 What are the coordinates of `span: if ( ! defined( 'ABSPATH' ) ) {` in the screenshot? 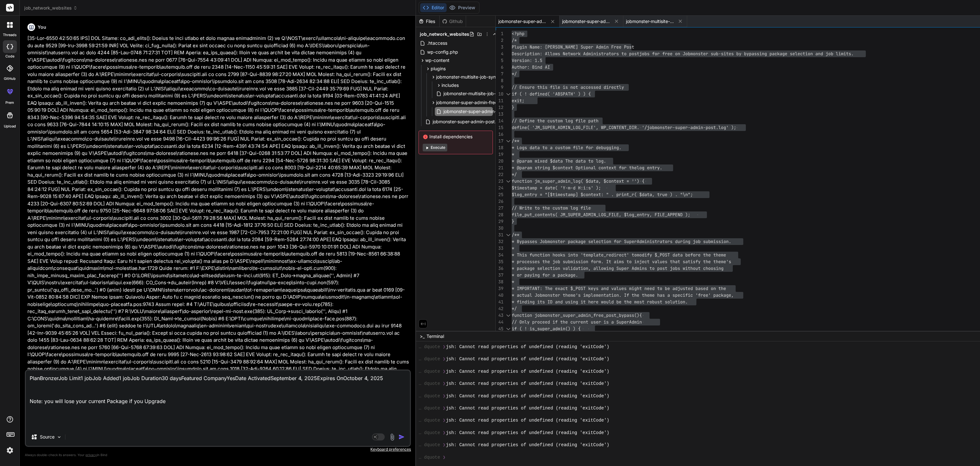 It's located at (551, 94).